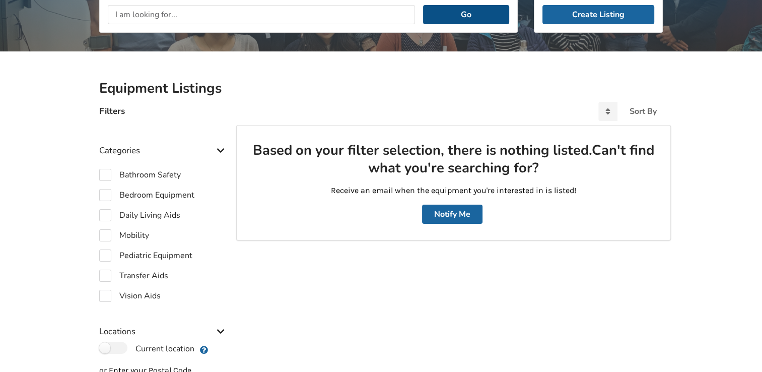  What do you see at coordinates (124, 235) in the screenshot?
I see `label: Mobility` at bounding box center [124, 235].